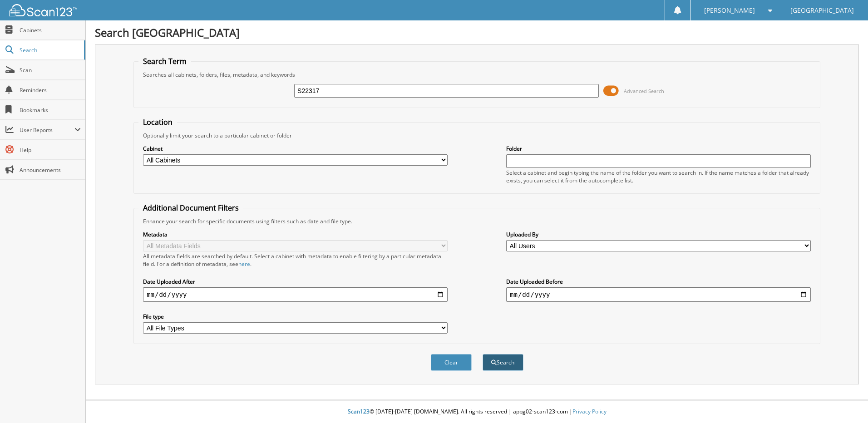 The width and height of the screenshot is (868, 423). What do you see at coordinates (295, 149) in the screenshot?
I see `label: Cabinet` at bounding box center [295, 149].